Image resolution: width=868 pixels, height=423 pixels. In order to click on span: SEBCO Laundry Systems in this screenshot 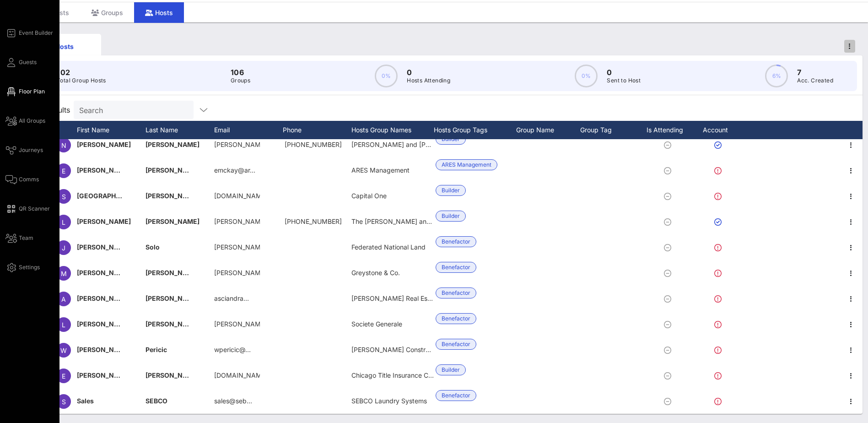, I will do `click(389, 401)`.